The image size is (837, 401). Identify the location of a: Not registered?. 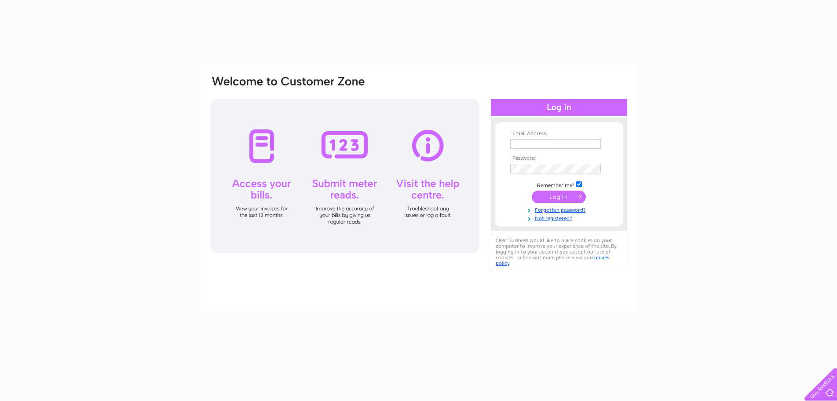
(560, 217).